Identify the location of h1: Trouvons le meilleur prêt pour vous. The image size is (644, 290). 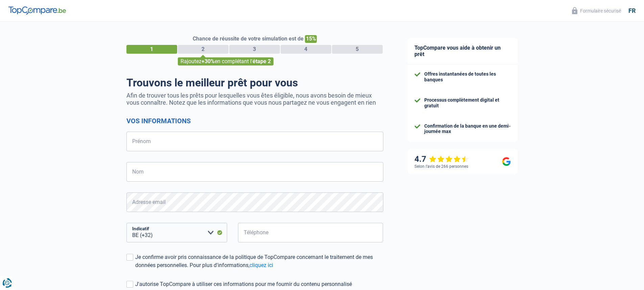
(255, 83).